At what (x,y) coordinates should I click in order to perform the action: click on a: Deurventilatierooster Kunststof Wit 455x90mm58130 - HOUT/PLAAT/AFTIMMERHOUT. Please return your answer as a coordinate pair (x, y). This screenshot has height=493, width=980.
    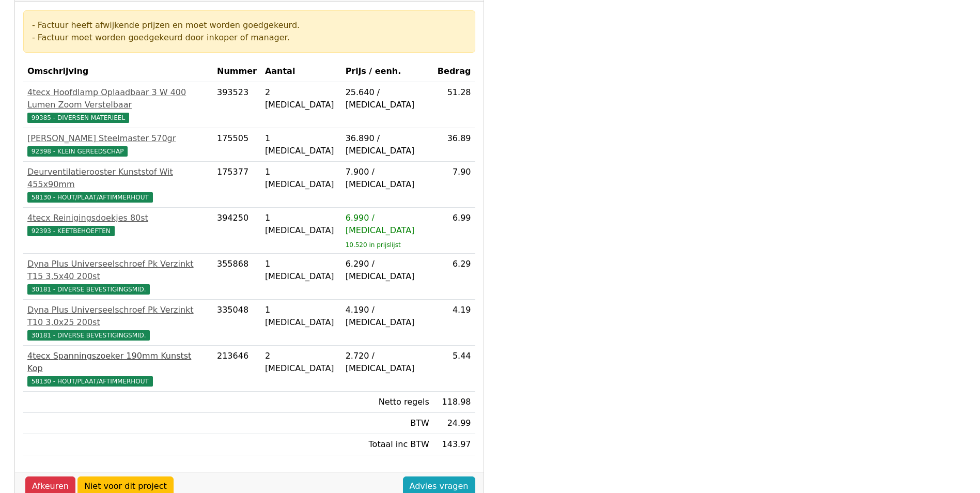
    Looking at the image, I should click on (118, 184).